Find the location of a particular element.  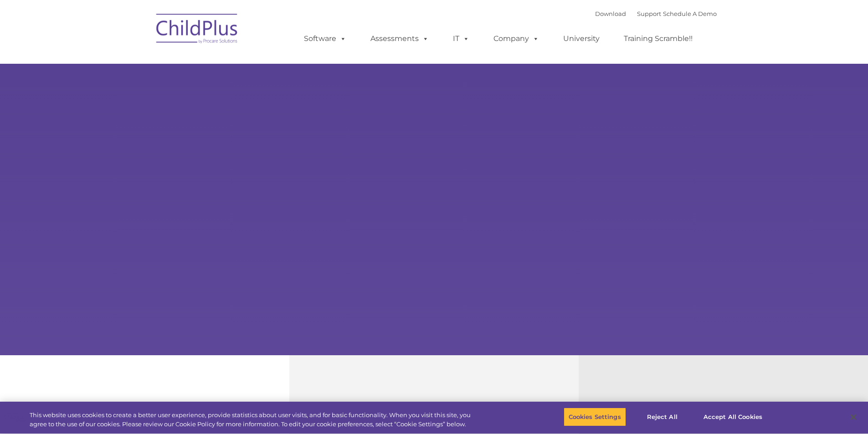

a: Company is located at coordinates (516, 38).